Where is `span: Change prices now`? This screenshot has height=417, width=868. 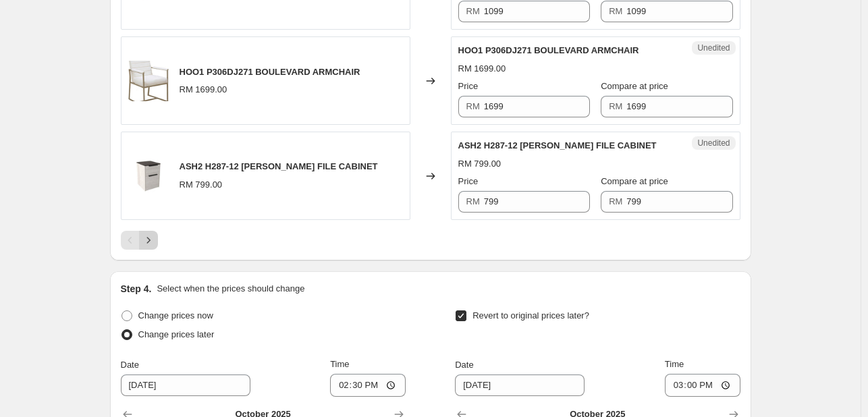 span: Change prices now is located at coordinates (176, 315).